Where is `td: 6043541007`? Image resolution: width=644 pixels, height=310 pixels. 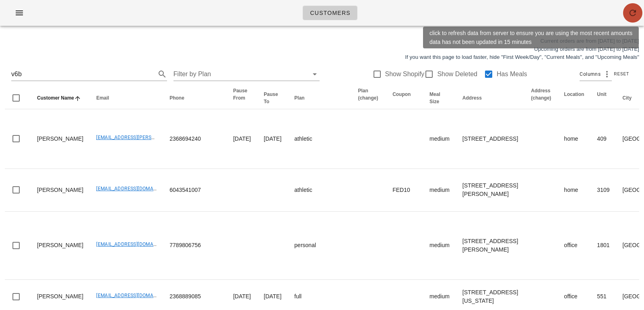
td: 6043541007 is located at coordinates (195, 190).